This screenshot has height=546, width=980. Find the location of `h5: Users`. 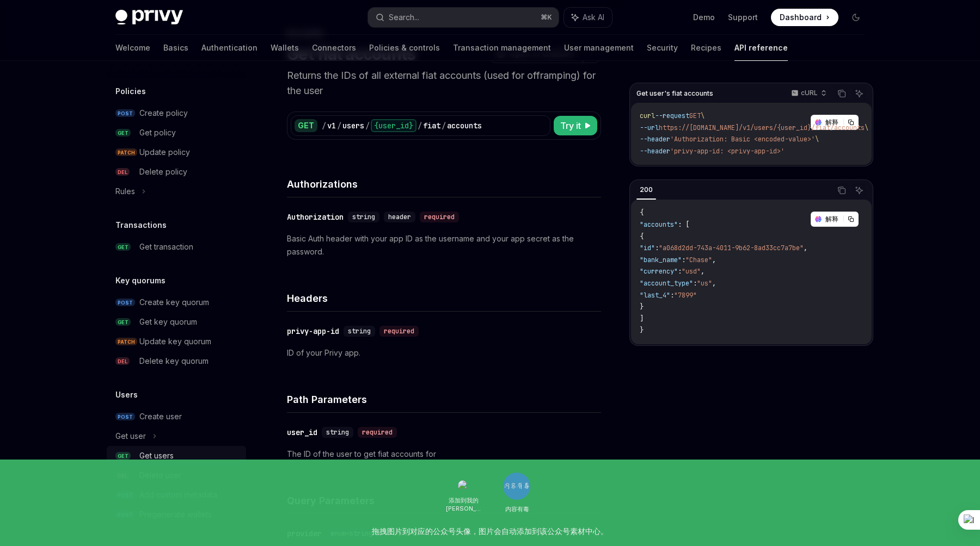

h5: Users is located at coordinates (126, 395).